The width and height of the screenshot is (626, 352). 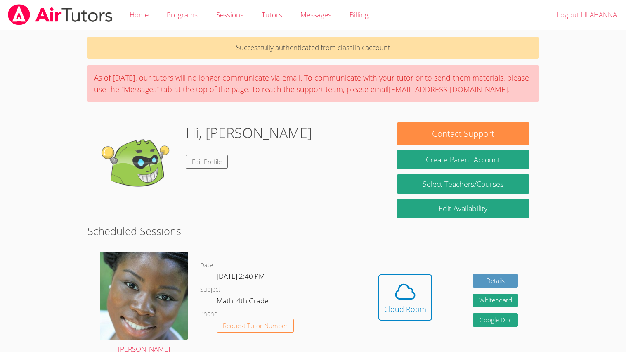 What do you see at coordinates (313, 47) in the screenshot?
I see `p: Successfully authenticated from classlink account` at bounding box center [313, 47].